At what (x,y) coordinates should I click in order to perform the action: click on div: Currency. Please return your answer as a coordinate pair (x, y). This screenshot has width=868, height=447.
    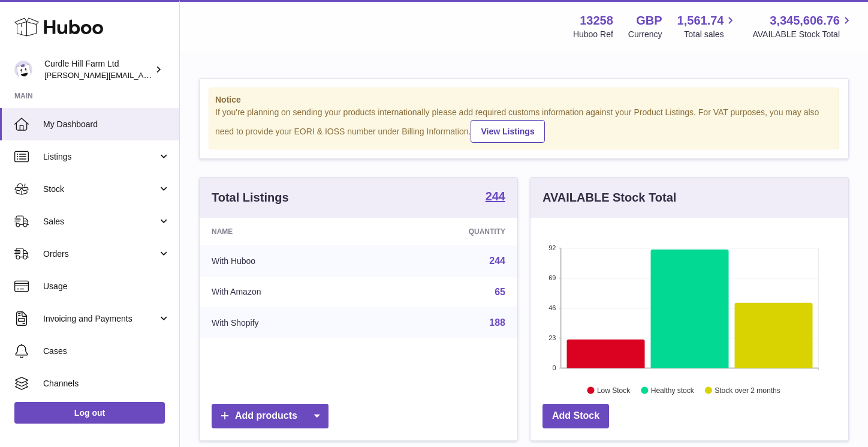
    Looking at the image, I should click on (646, 34).